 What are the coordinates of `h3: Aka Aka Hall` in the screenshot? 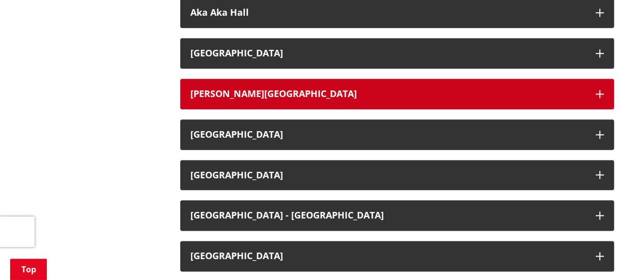 It's located at (388, 12).